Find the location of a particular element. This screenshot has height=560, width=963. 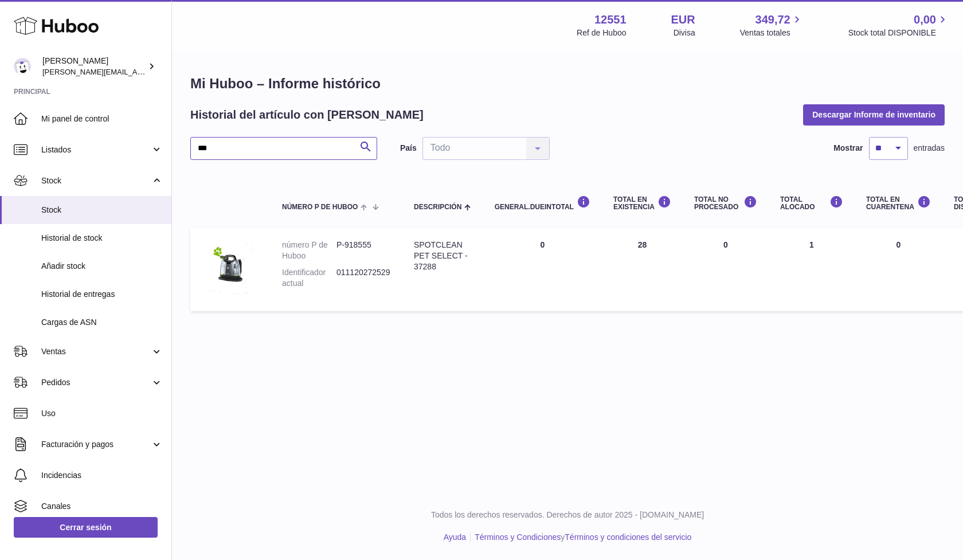

div: Total en EXISTENCIA is located at coordinates (642, 202).